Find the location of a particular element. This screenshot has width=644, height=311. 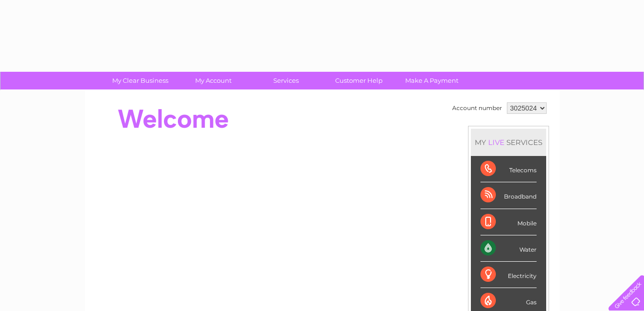

a: Customer Help is located at coordinates (359, 81).